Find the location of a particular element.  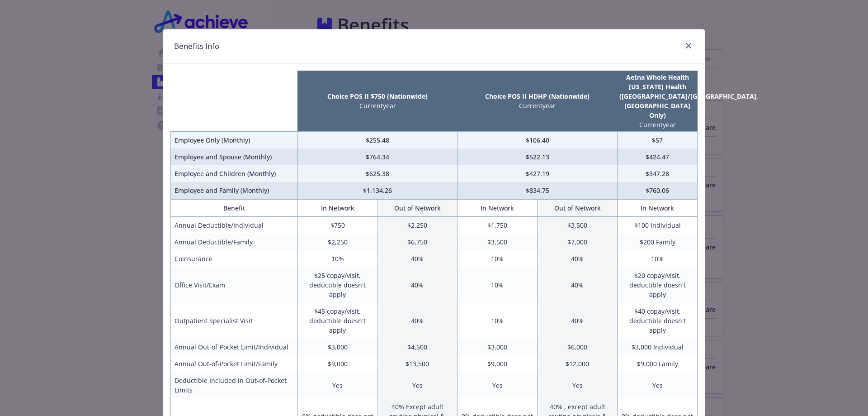

td: $100 Individual is located at coordinates (657, 225).